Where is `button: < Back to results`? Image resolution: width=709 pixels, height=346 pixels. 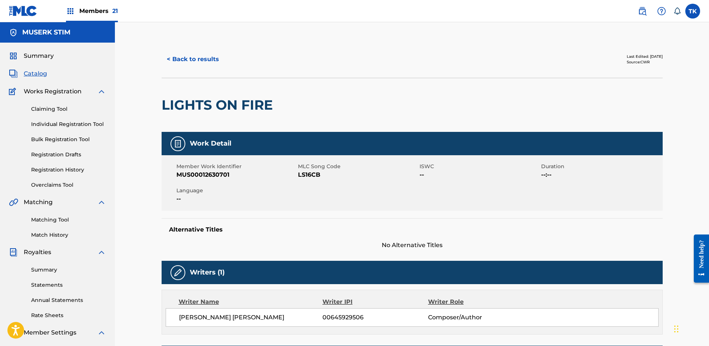
button: < Back to results is located at coordinates (193, 59).